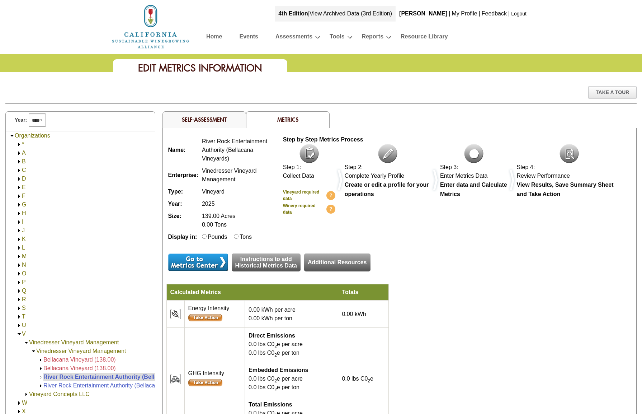  What do you see at coordinates (24, 153) in the screenshot?
I see `a: A` at bounding box center [24, 153].